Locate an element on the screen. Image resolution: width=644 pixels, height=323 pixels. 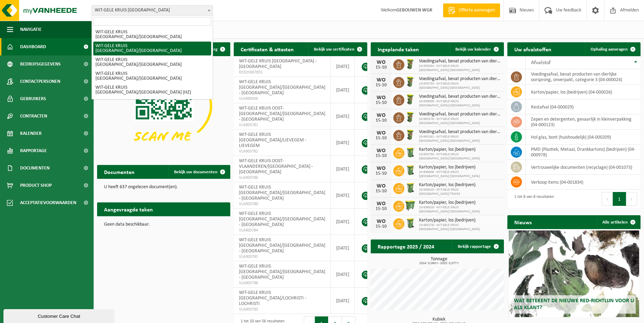
h2: Uw afvalstoffen is located at coordinates (532, 49).